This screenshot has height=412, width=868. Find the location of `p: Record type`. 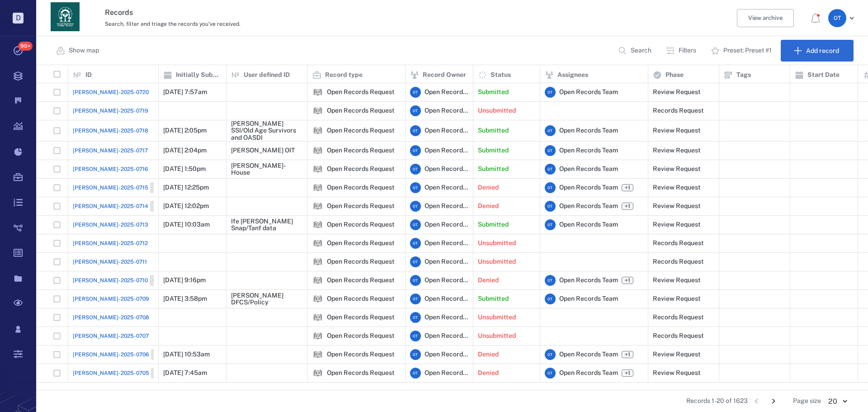

p: Record type is located at coordinates (344, 75).